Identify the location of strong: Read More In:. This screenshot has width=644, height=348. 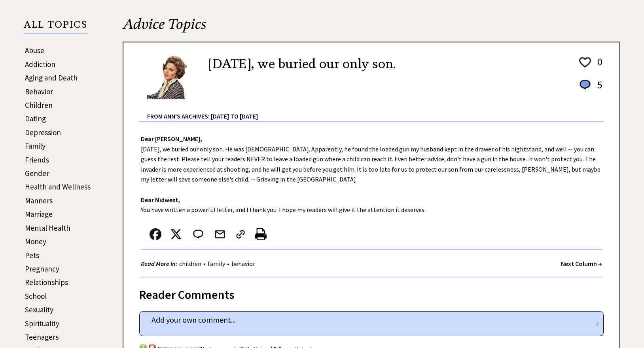
(159, 263).